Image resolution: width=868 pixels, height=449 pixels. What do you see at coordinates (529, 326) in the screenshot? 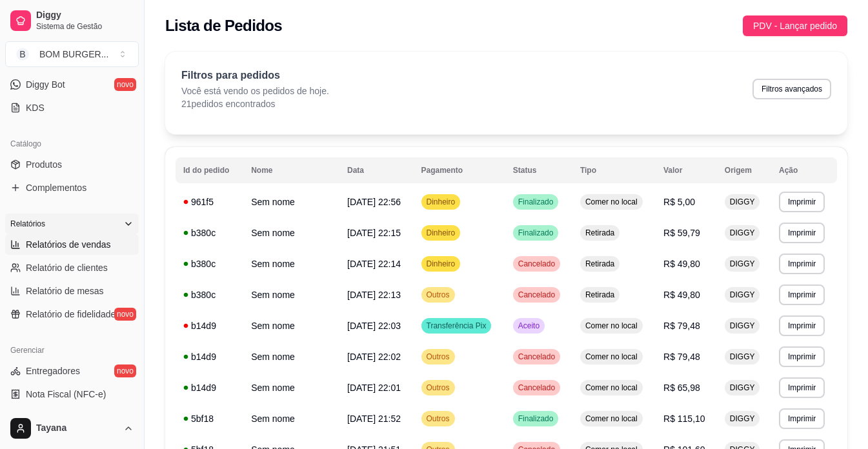
I see `span: Aceito` at bounding box center [529, 326].